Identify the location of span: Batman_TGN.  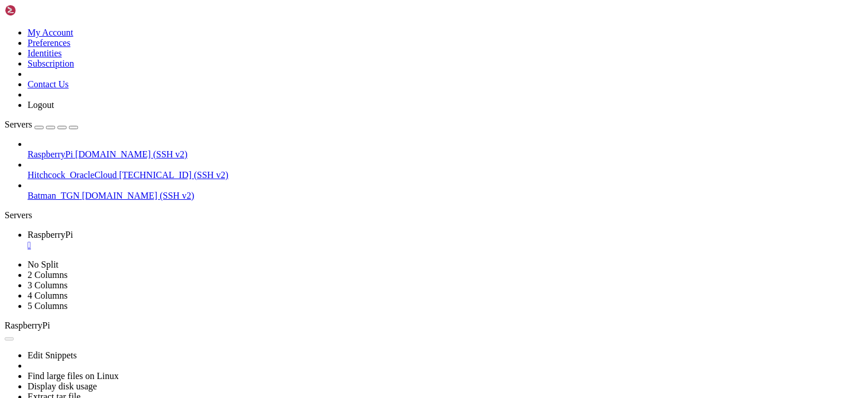
(53, 195).